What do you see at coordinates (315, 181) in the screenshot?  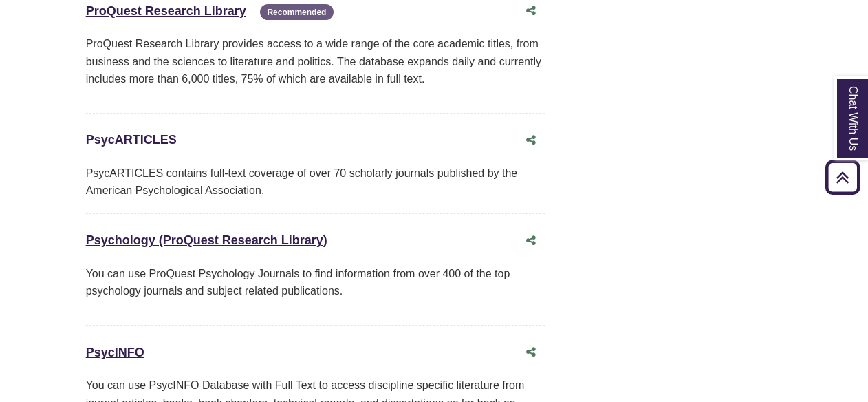 I see `div: PsycARTICLES contains full-text coverage of over 70 scholarly journals published by the American ...` at bounding box center [315, 181].